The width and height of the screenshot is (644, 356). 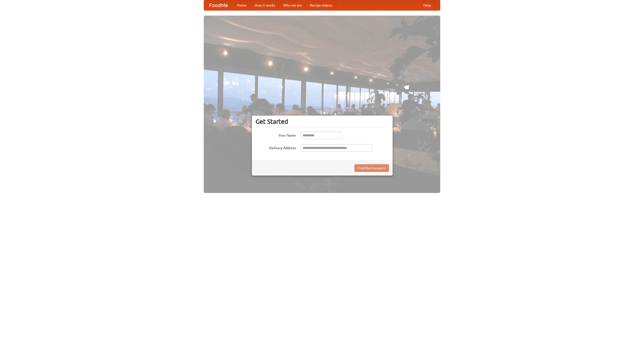 I want to click on a: FoodMe, so click(x=218, y=5).